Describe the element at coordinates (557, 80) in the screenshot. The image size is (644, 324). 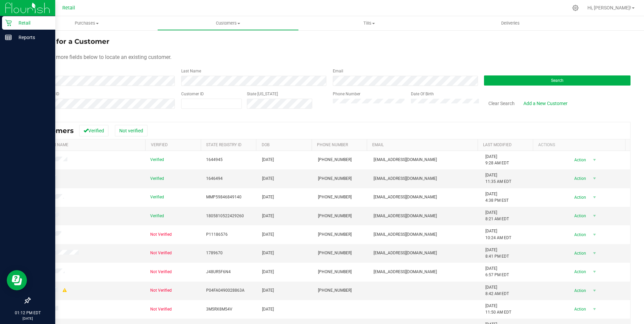
I see `span: Search` at that location.